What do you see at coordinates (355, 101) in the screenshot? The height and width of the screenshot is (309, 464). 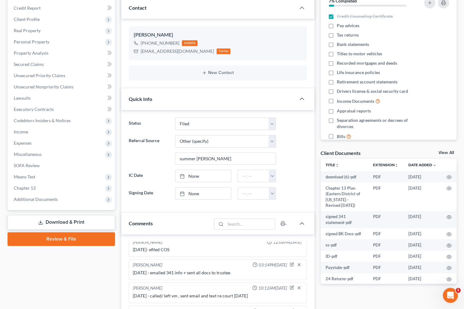 I see `span: Income Documents` at bounding box center [355, 101].